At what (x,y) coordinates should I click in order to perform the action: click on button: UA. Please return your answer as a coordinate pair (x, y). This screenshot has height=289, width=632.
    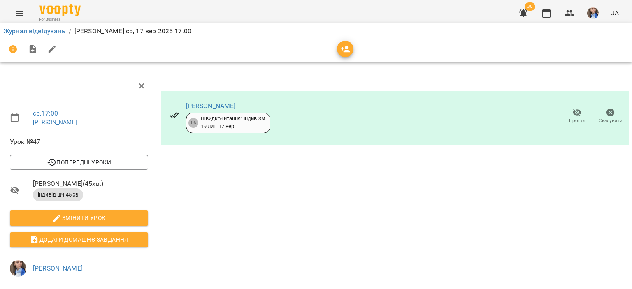
    Looking at the image, I should click on (614, 13).